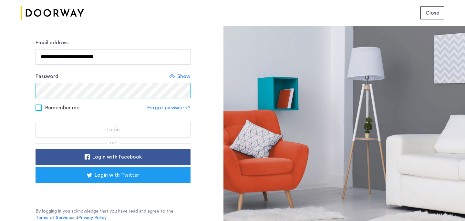 This screenshot has width=465, height=221. Describe the element at coordinates (47, 76) in the screenshot. I see `label: Password` at that location.